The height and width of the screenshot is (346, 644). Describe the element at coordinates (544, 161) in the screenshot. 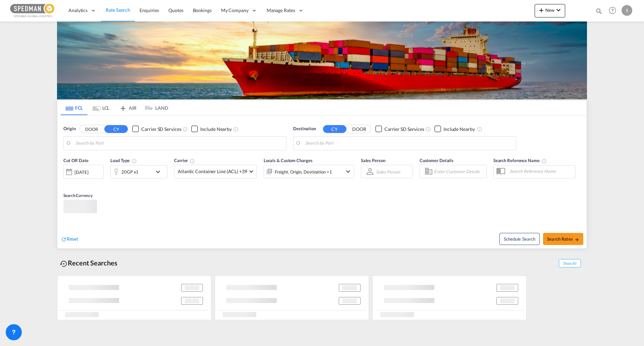

I see `md-icon: Your search will be saved by the below given name` at that location.